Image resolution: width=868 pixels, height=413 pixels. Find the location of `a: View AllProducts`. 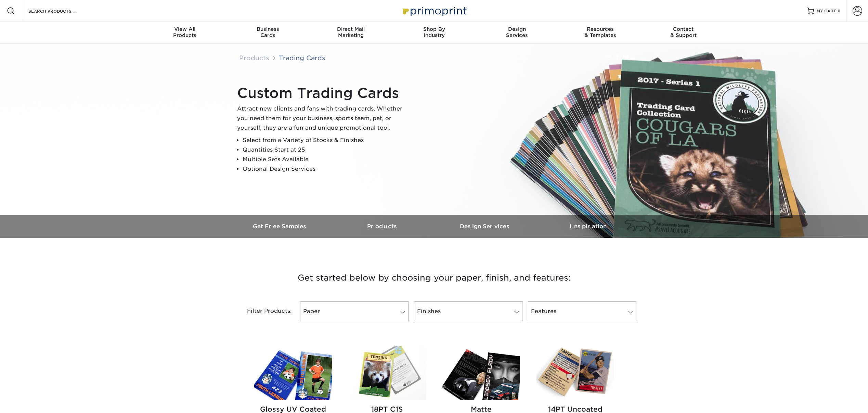

a: View AllProducts is located at coordinates (185, 33).